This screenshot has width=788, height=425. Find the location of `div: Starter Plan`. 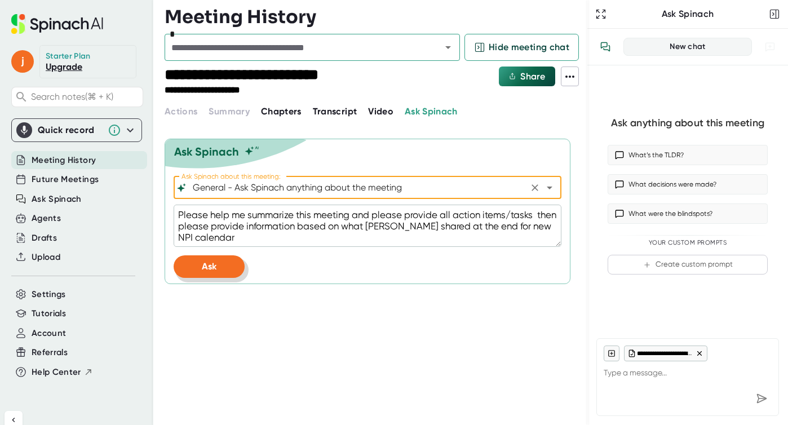

div: Starter Plan is located at coordinates (68, 56).